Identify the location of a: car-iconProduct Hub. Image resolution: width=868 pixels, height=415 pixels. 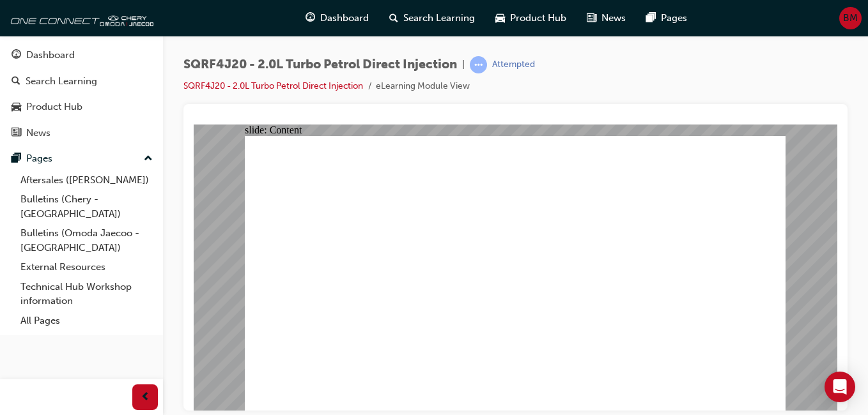
(530, 18).